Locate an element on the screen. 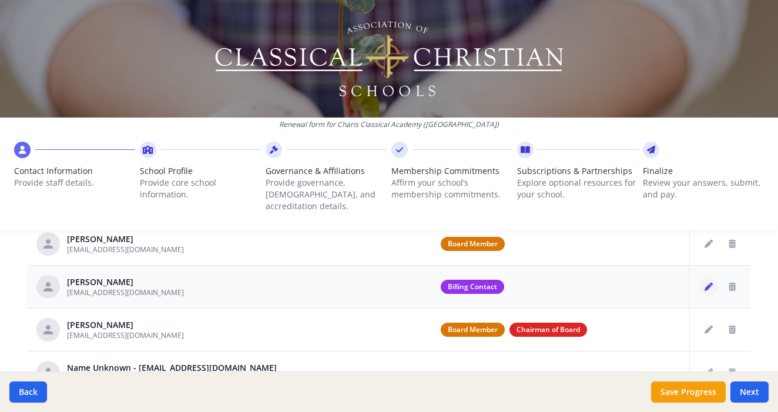 Image resolution: width=778 pixels, height=412 pixels. span: Contact Information is located at coordinates (75, 171).